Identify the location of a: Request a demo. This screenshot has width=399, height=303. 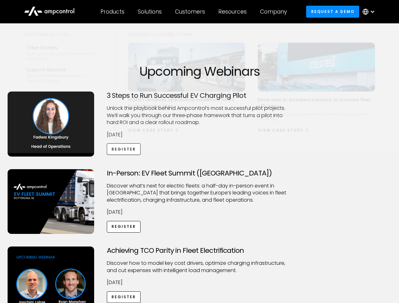
(332, 11).